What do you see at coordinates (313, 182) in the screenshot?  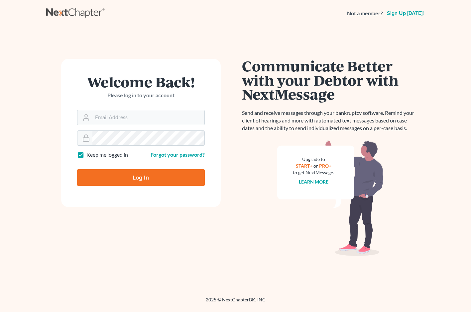 I see `a: Learn more` at bounding box center [313, 182].